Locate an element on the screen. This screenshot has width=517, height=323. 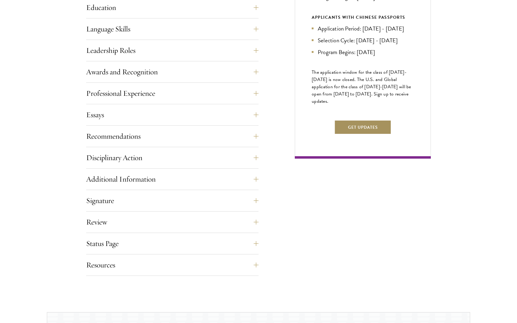
button: Awards and Recognition is located at coordinates (172, 72).